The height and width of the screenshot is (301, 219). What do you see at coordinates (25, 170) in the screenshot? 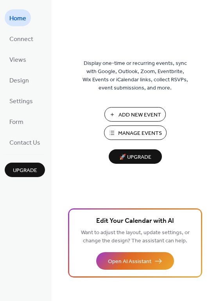
I see `span: Upgrade` at bounding box center [25, 170].